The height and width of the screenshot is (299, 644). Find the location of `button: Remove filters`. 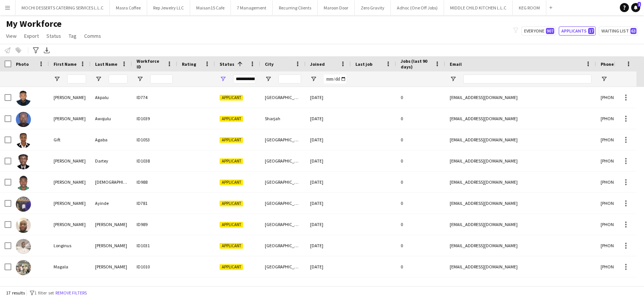

button: Remove filters is located at coordinates (71, 293).